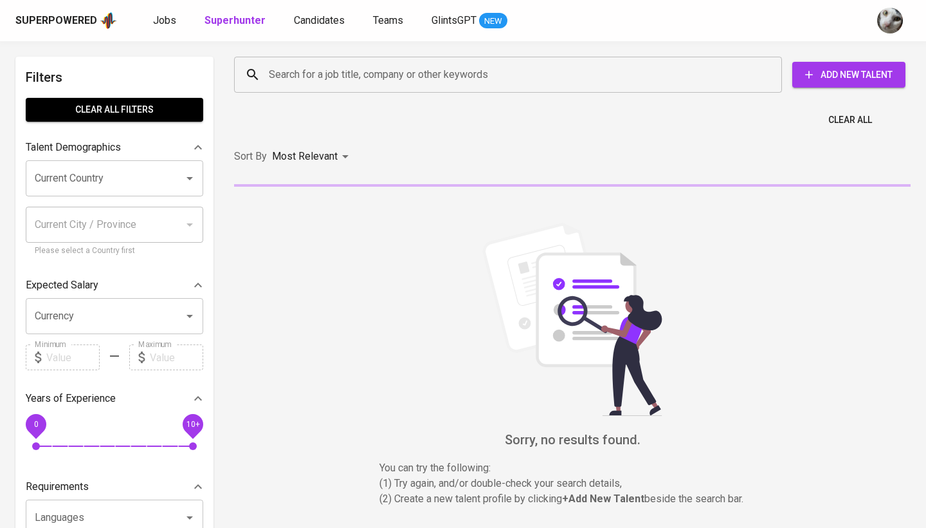 Image resolution: width=926 pixels, height=528 pixels. Describe the element at coordinates (603, 498) in the screenshot. I see `b: + Add New Talent` at that location.